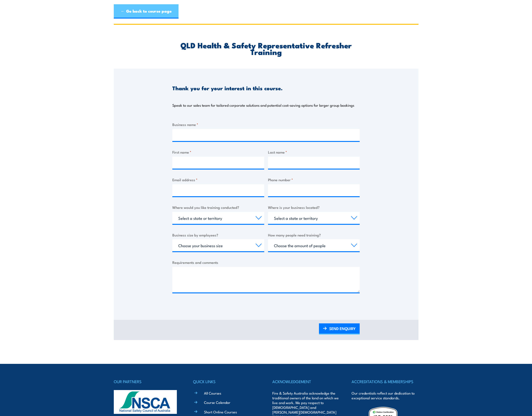 Image resolution: width=532 pixels, height=416 pixels. Describe the element at coordinates (147, 382) in the screenshot. I see `h4: OUR PARTNERS` at that location.